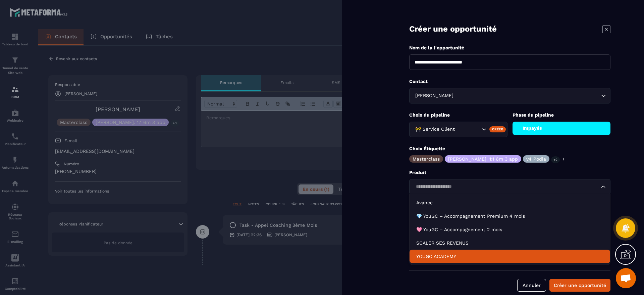 The width and height of the screenshot is (644, 295). What do you see at coordinates (453, 29) in the screenshot?
I see `p: Créer une opportunité` at bounding box center [453, 29].